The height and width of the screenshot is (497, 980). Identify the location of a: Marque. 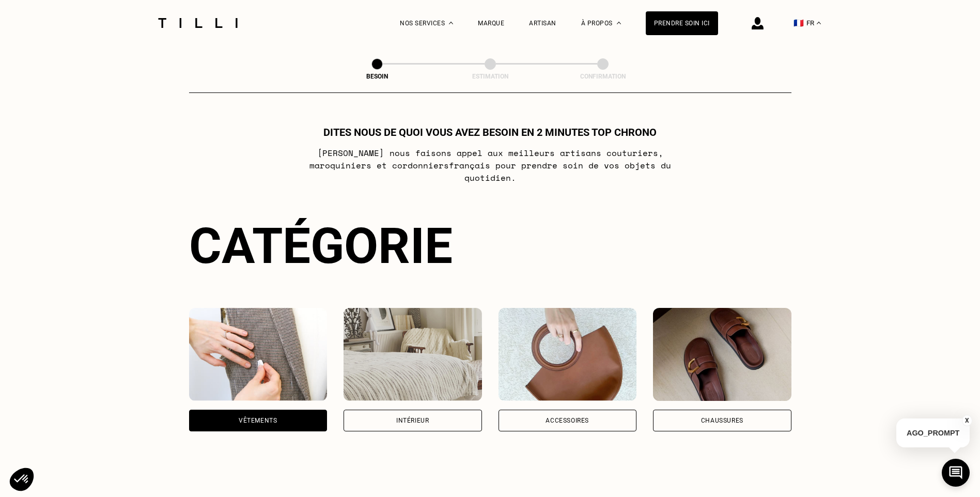
(491, 23).